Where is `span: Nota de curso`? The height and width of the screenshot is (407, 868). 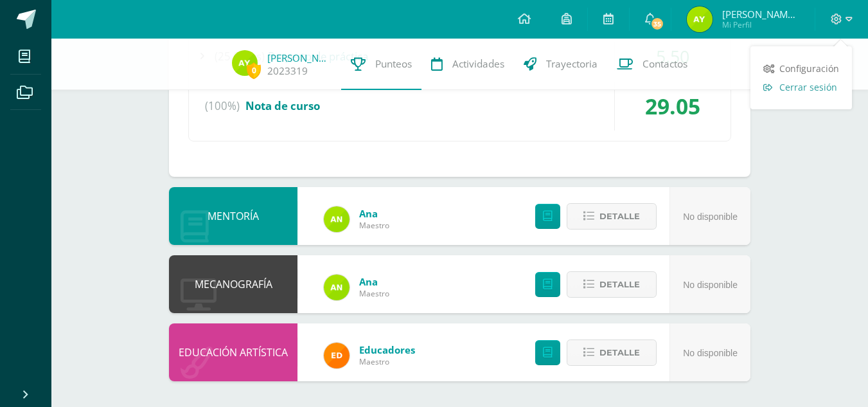 span: Nota de curso is located at coordinates (283, 106).